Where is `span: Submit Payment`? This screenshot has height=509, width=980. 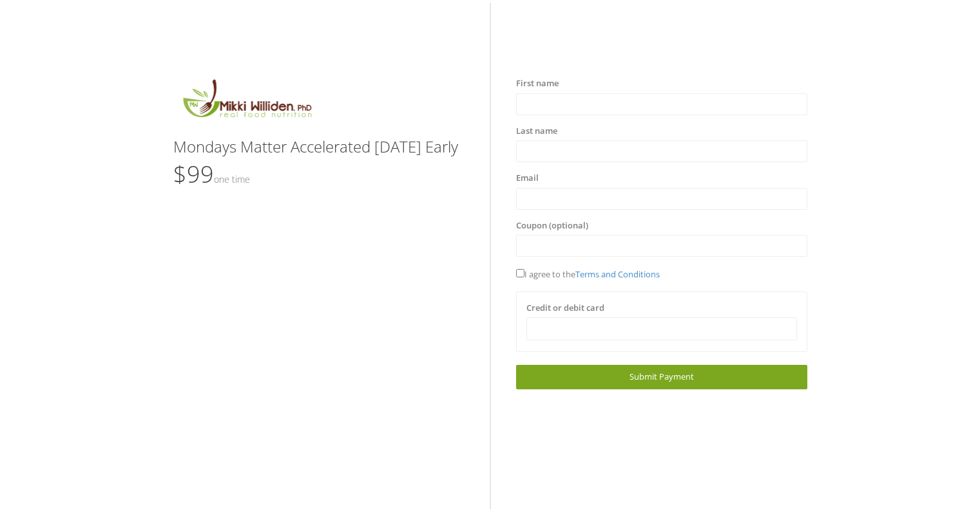 span: Submit Payment is located at coordinates (662, 377).